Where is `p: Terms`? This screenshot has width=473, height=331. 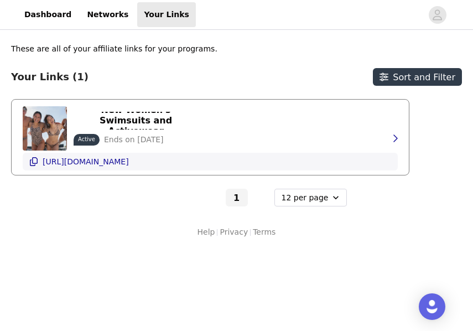 p: Terms is located at coordinates (264, 232).